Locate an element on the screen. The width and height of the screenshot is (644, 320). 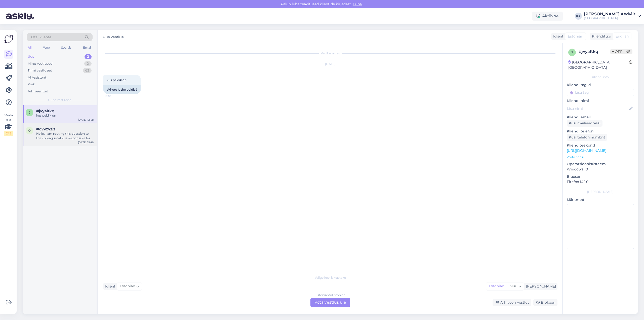
input: Lisa tag is located at coordinates (600, 92).